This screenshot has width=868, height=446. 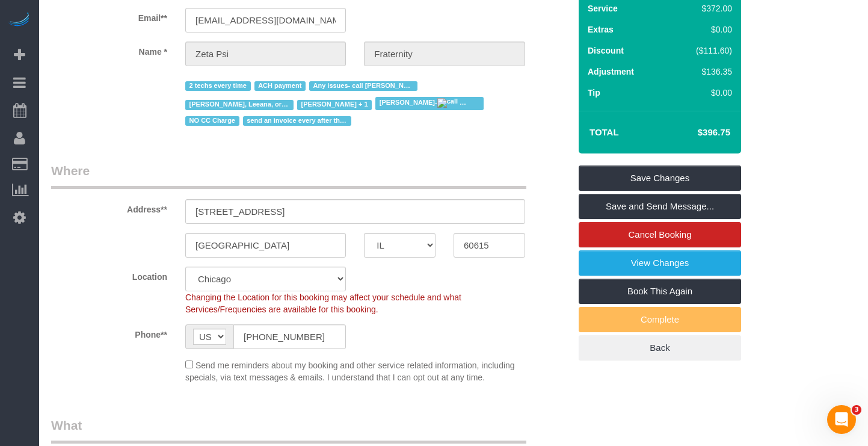 I want to click on a: Automaid Logo, so click(x=19, y=20).